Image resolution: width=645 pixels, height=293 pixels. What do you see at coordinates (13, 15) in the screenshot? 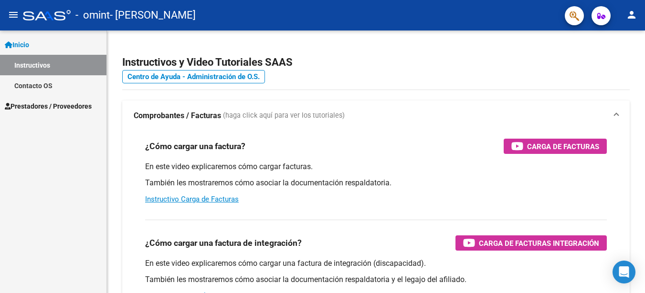
I see `mat-icon: menu` at bounding box center [13, 15].